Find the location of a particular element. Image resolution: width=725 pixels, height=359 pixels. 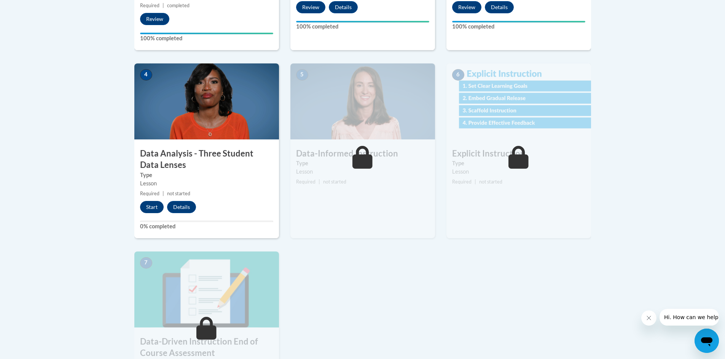

span: 6 is located at coordinates (458, 75).